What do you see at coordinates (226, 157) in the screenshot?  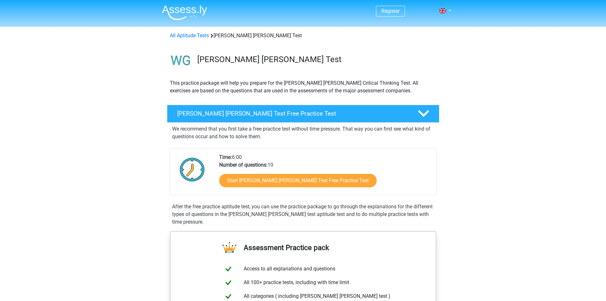 I see `b: Time:` at bounding box center [226, 157].